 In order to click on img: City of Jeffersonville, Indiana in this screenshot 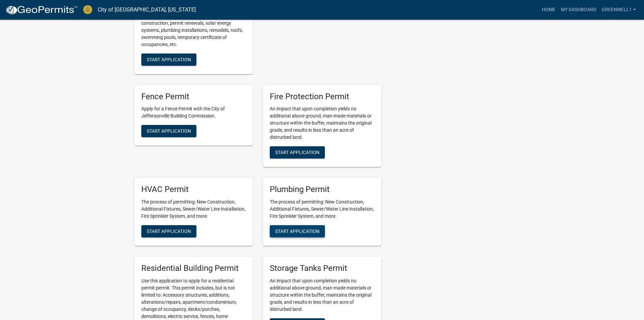, I will do `click(88, 9)`.